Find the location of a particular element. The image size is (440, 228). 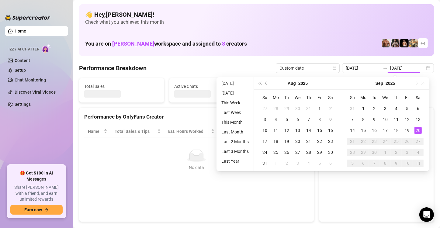

div: Performance by OnlyFans Creator is located at coordinates (197, 117).